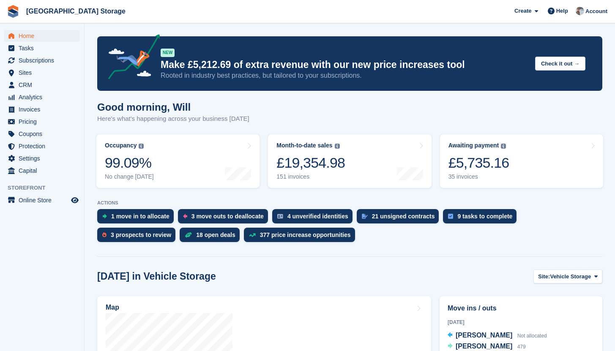 The width and height of the screenshot is (615, 351). Describe the element at coordinates (227, 216) in the screenshot. I see `div: 3 move outs to deallocate` at that location.